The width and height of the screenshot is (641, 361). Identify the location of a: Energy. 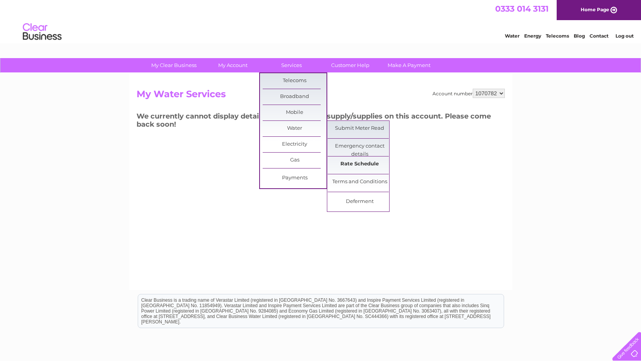
(533, 36).